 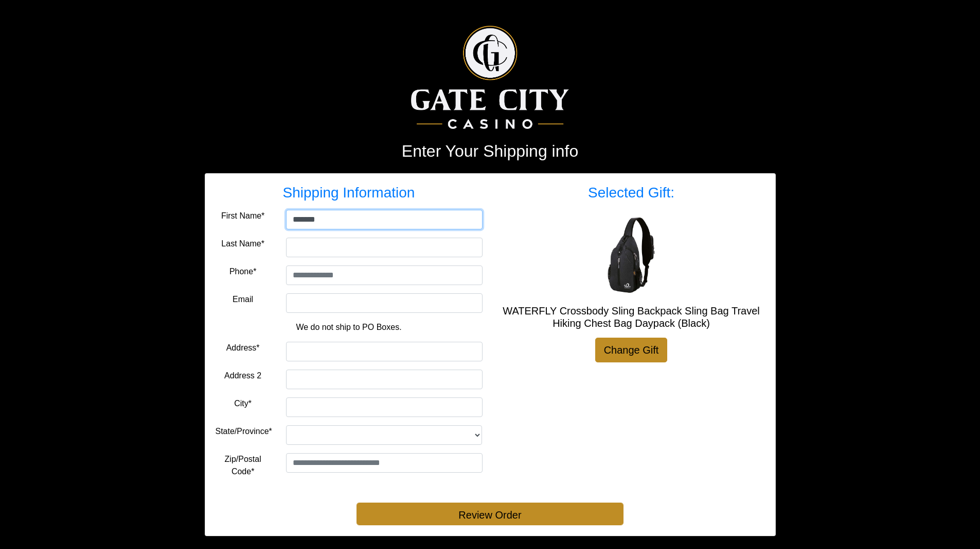 What do you see at coordinates (243, 403) in the screenshot?
I see `label: City*` at bounding box center [243, 403].